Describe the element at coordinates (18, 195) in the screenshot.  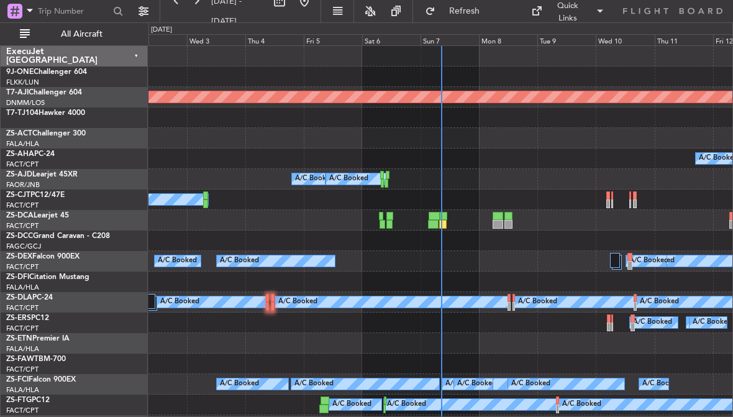
I see `span: ZS-CJT` at that location.